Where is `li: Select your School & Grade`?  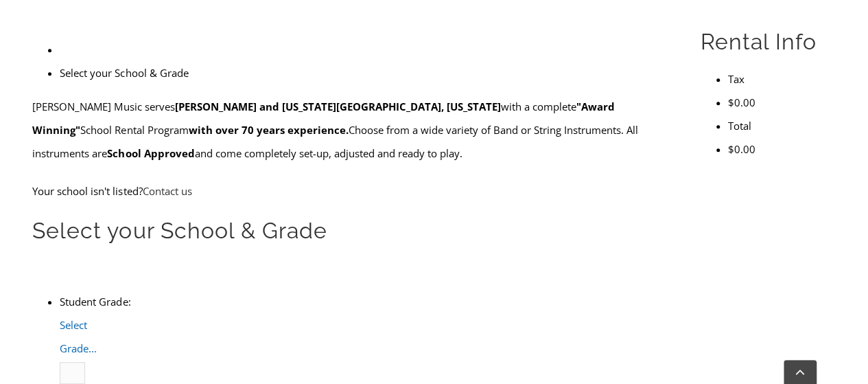
li: Select your School & Grade is located at coordinates (364, 73).